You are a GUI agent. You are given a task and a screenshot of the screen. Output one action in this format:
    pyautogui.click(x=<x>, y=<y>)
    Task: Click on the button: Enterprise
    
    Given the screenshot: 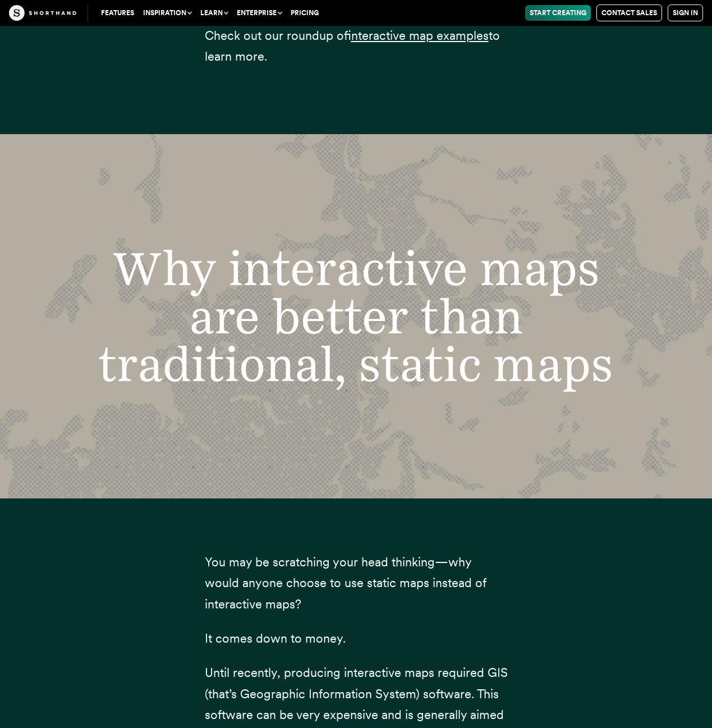 What is the action you would take?
    pyautogui.click(x=259, y=12)
    